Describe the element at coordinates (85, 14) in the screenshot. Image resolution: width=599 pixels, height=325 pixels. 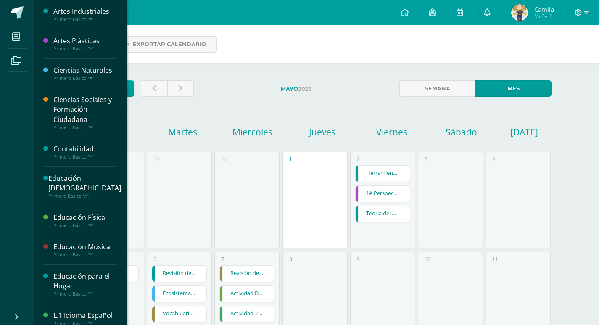
I see `a: Artes IndustrialesPrimero Básico "A"` at that location.